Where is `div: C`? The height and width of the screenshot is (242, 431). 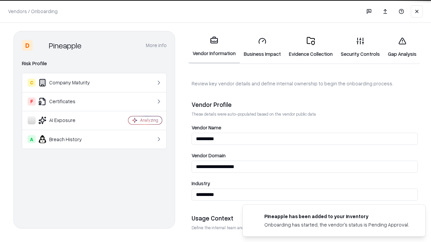 div: C is located at coordinates (32, 83).